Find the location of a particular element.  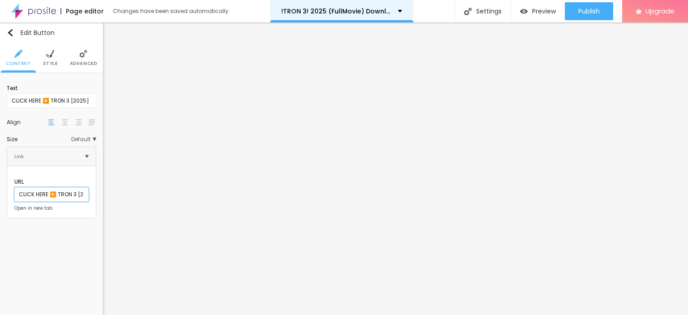

span: Publish is located at coordinates (589, 11).